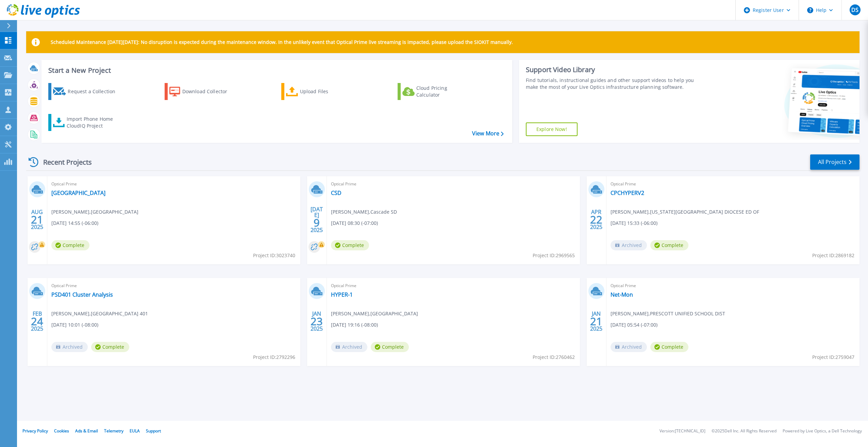 This screenshot has width=868, height=447. Describe the element at coordinates (274, 357) in the screenshot. I see `span: Project ID: 2792296` at that location.